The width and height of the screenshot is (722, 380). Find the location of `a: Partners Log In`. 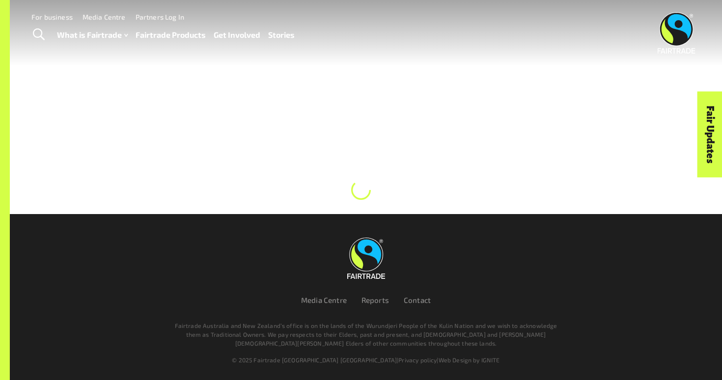

a: Partners Log In is located at coordinates (160, 17).